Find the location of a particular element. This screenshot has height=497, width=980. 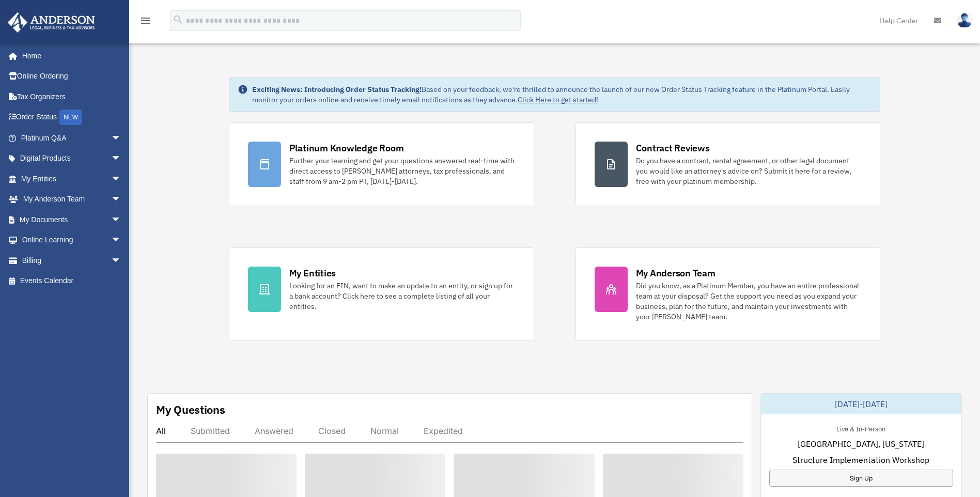

a: Platinum Q&Aarrow_drop_down is located at coordinates (72, 138).